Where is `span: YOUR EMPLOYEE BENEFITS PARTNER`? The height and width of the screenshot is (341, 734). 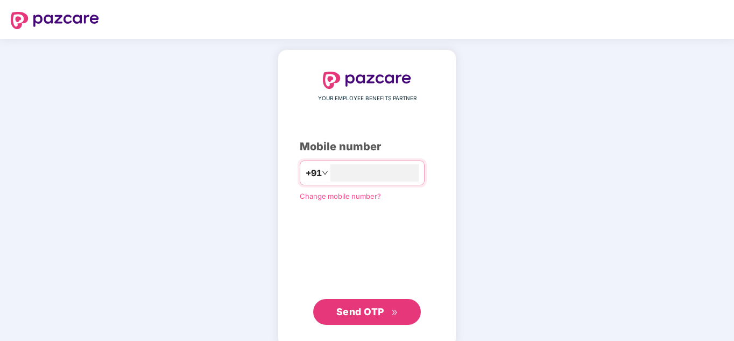
span: YOUR EMPLOYEE BENEFITS PARTNER is located at coordinates (367, 99).